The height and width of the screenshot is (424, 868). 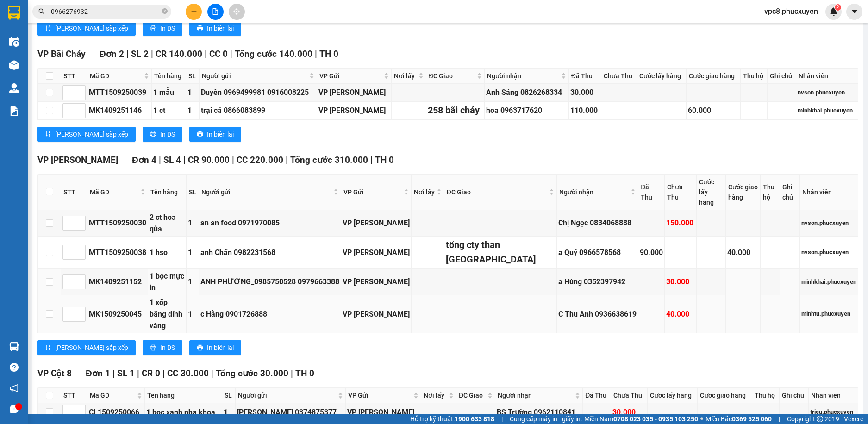 What do you see at coordinates (116, 412) in the screenshot?
I see `div: CL1509250066` at bounding box center [116, 412].